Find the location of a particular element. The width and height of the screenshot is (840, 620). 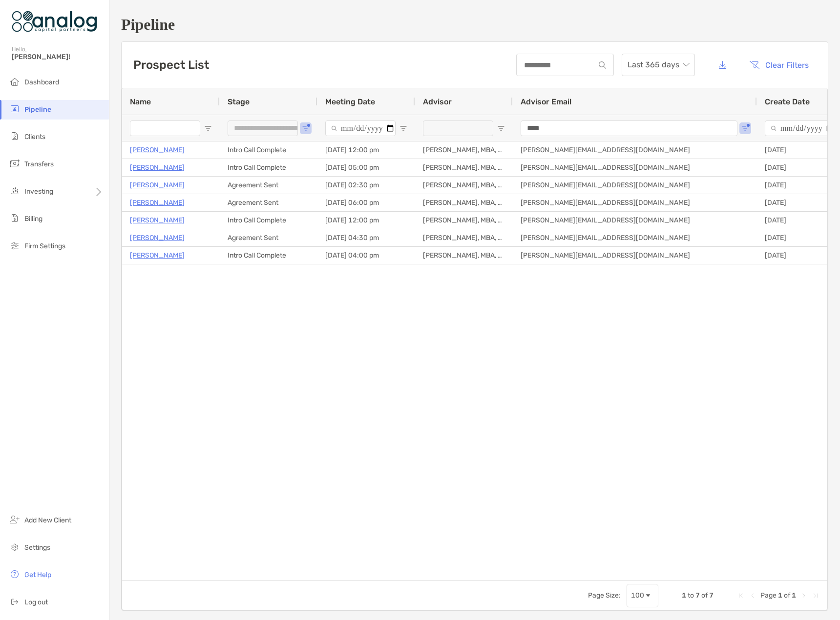

span: Get Help is located at coordinates (38, 575).